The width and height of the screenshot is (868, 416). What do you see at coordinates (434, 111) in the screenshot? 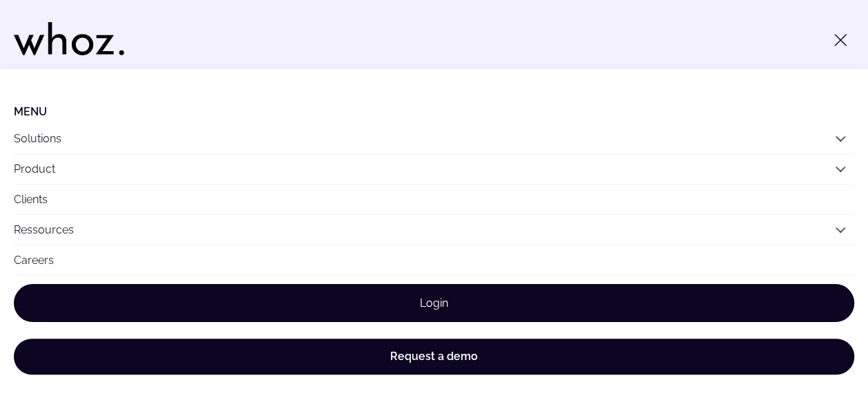
I see `li: Menu` at bounding box center [434, 111].